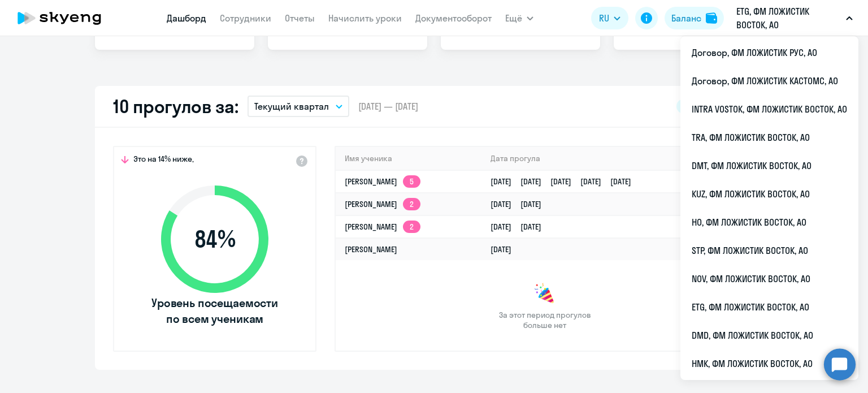 This screenshot has width=868, height=393. What do you see at coordinates (686, 18) in the screenshot?
I see `div: Баланс` at bounding box center [686, 18].